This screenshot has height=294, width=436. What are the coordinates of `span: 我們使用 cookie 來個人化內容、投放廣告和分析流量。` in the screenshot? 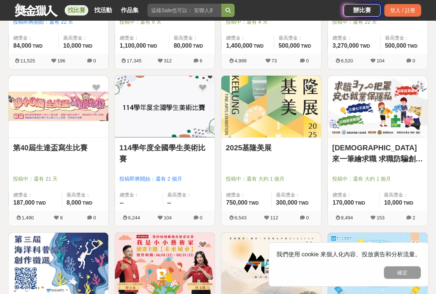 It's located at (348, 254).